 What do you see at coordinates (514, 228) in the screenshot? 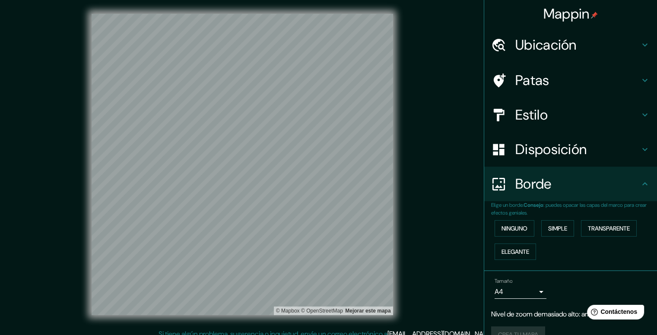
I see `font: Ninguno` at bounding box center [514, 228].